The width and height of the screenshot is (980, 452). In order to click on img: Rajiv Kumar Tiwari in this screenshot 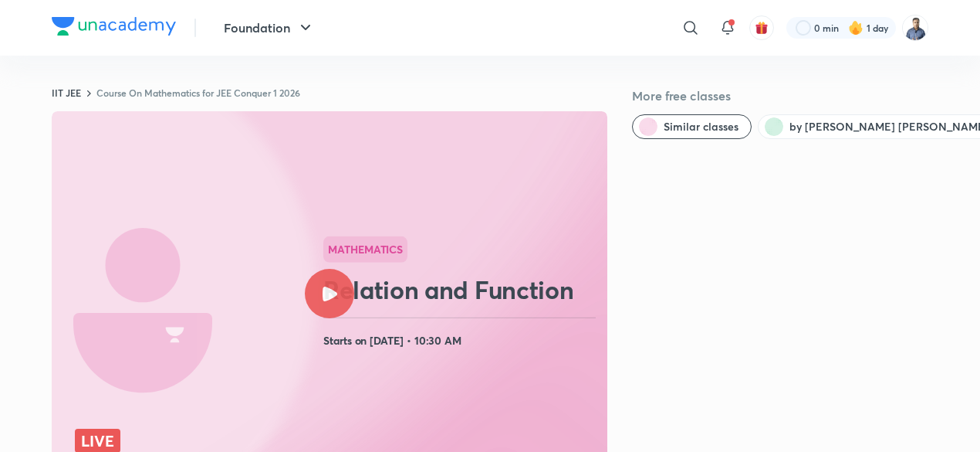, I will do `click(915, 27)`.